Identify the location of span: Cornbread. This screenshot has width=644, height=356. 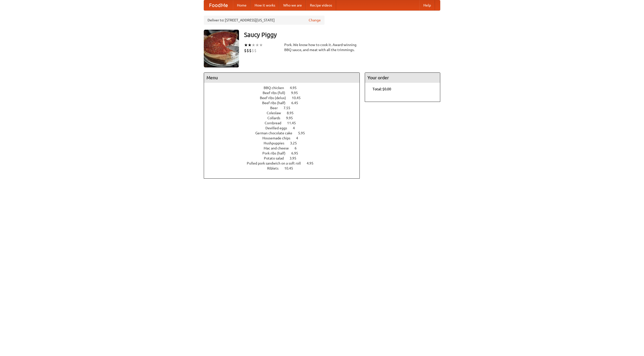
(276, 123).